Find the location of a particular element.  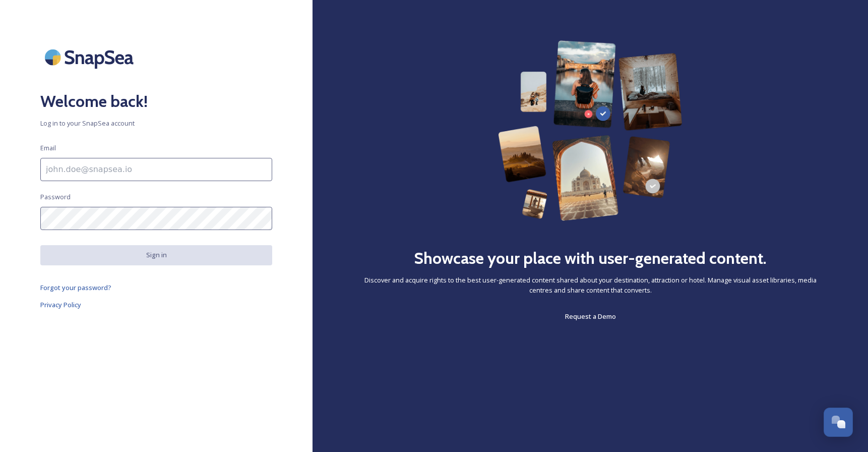

input: john.doe@snapsea.io is located at coordinates (156, 170).